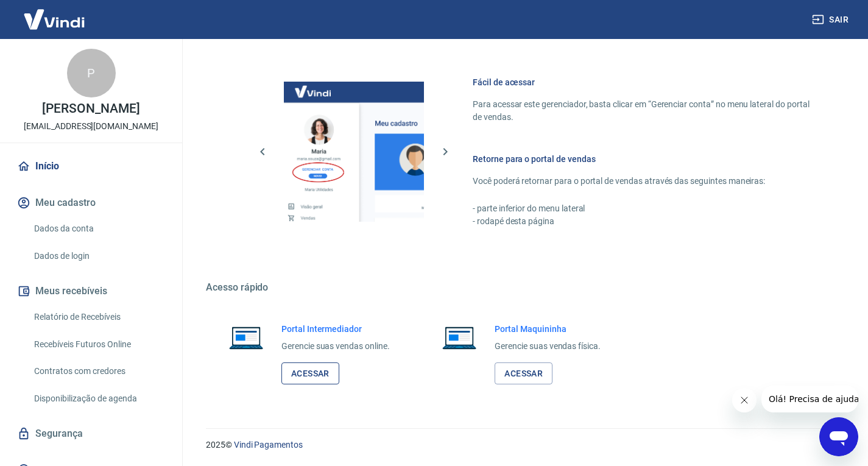 The height and width of the screenshot is (466, 868). What do you see at coordinates (354, 152) in the screenshot?
I see `img: Imagem da dashboard mostrando o botão de gerenciar conta na sidebar no lado esquerdo` at bounding box center [354, 152].